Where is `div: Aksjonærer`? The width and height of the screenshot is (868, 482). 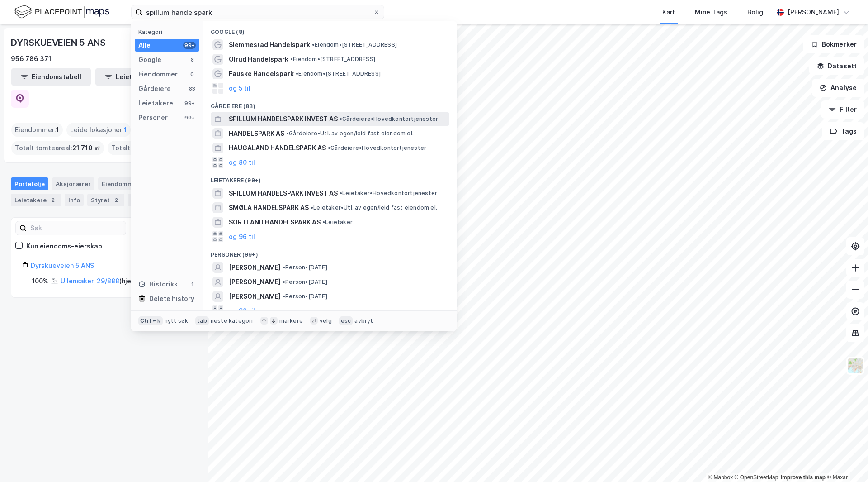 div: Aksjonærer is located at coordinates (73, 184).